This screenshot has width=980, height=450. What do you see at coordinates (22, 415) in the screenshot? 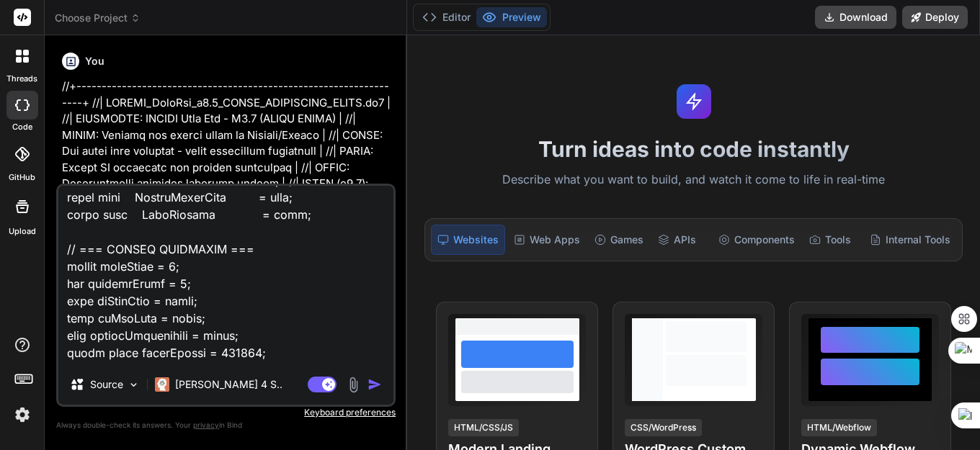
I see `img: settings` at bounding box center [22, 415].